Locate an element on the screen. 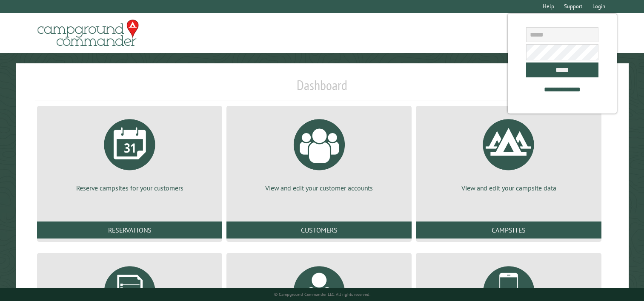 This screenshot has width=644, height=301. p: View and edit your customer accounts is located at coordinates (319, 188).